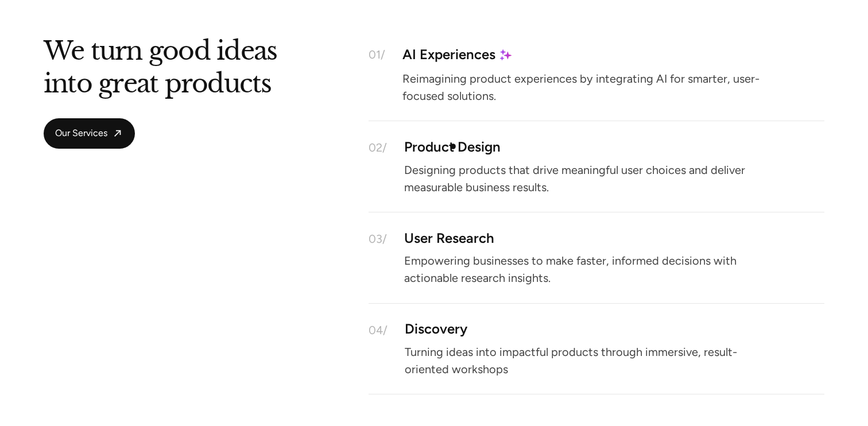  I want to click on div: Discovery, so click(435, 329).